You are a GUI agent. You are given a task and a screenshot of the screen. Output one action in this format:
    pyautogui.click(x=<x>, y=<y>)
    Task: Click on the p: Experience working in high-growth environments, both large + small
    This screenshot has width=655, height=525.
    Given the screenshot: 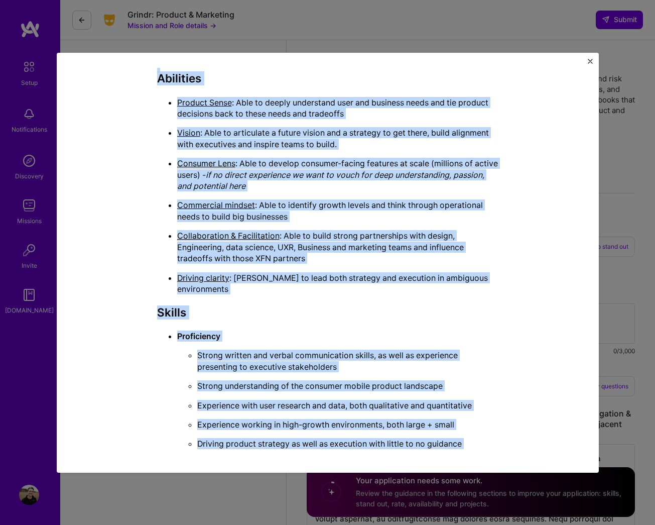 What is the action you would take?
    pyautogui.click(x=348, y=424)
    